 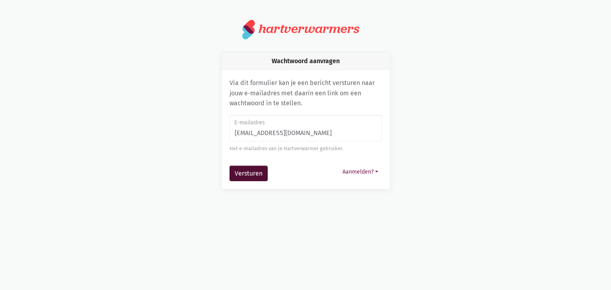 I want to click on div: Het e-mailadres van je Hartverwarmer gebruiker., so click(x=305, y=149).